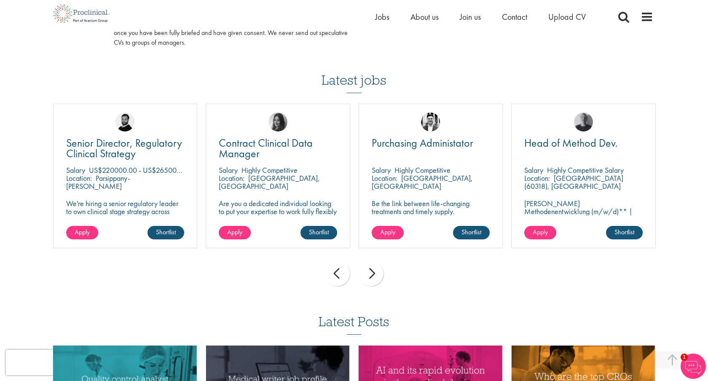 Image resolution: width=708 pixels, height=381 pixels. I want to click on span: About us, so click(424, 17).